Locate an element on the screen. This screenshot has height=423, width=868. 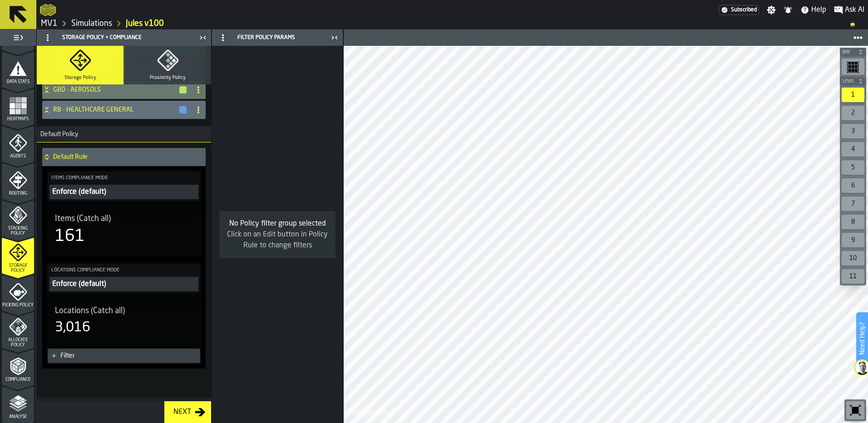
span: Bay is located at coordinates (849, 52).